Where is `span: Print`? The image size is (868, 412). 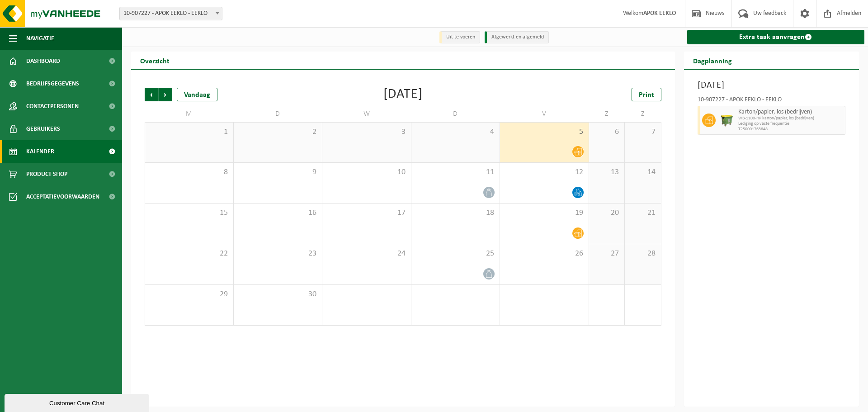 span: Print is located at coordinates (646, 95).